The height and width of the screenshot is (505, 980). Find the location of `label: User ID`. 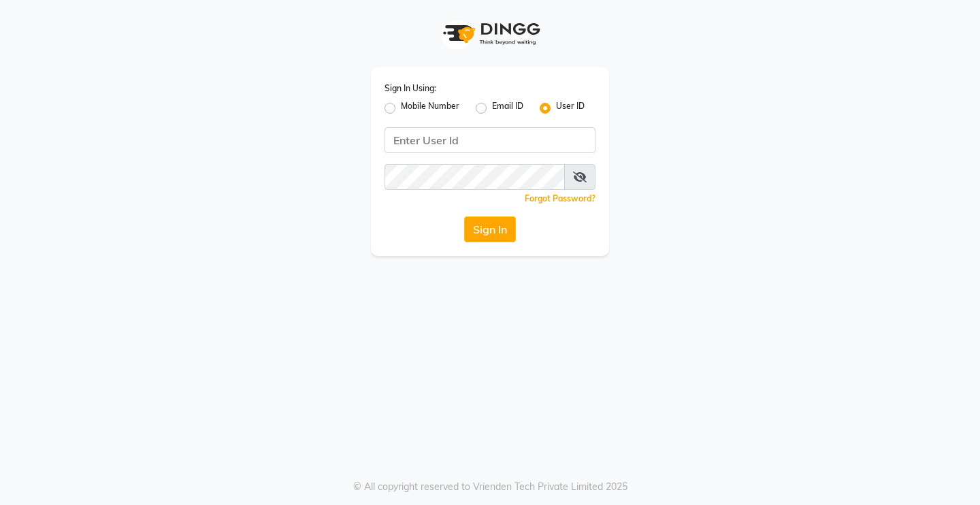

label: User ID is located at coordinates (571, 108).